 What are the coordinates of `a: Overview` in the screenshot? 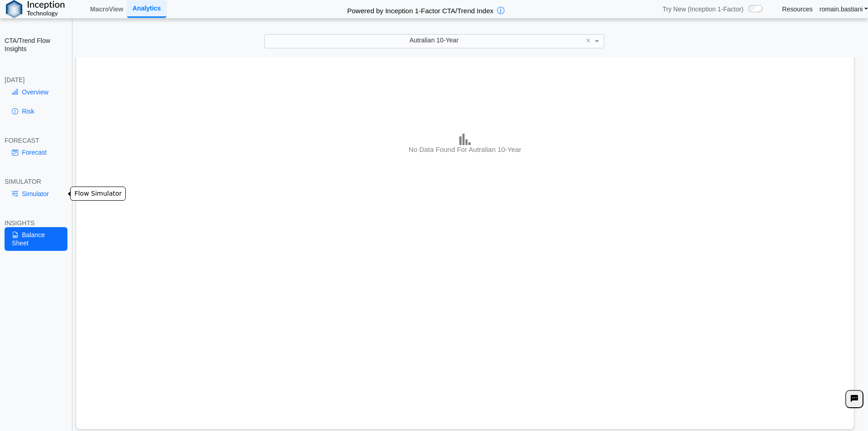 It's located at (36, 92).